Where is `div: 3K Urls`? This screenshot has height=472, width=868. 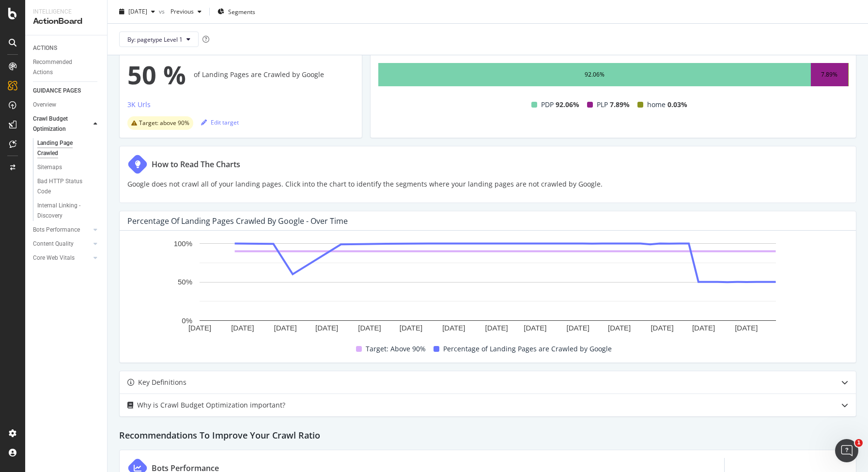
div: 3K Urls is located at coordinates (140, 105).